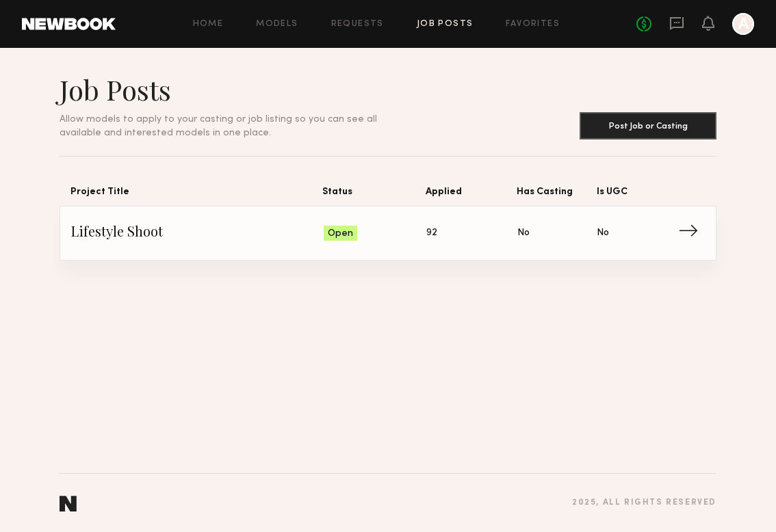 Image resolution: width=776 pixels, height=532 pixels. Describe the element at coordinates (374, 195) in the screenshot. I see `span: Status` at that location.